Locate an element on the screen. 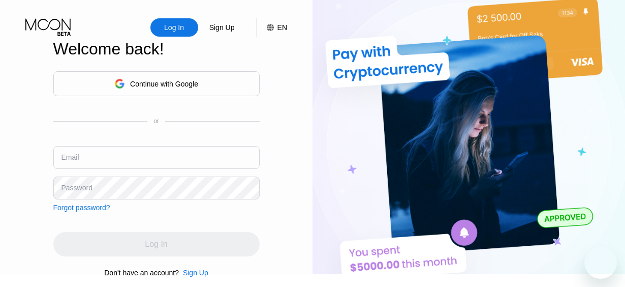 The image size is (625, 287). div: Welcome back! is located at coordinates (157, 49).